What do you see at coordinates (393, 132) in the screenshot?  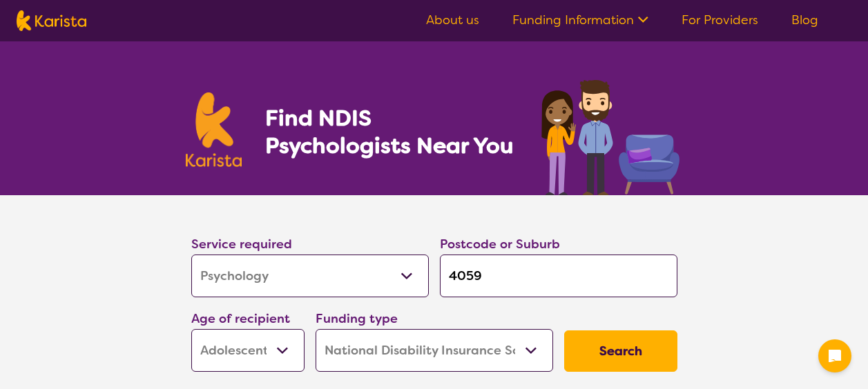 I see `h1: Find NDIS Psychologists Near You` at bounding box center [393, 132].